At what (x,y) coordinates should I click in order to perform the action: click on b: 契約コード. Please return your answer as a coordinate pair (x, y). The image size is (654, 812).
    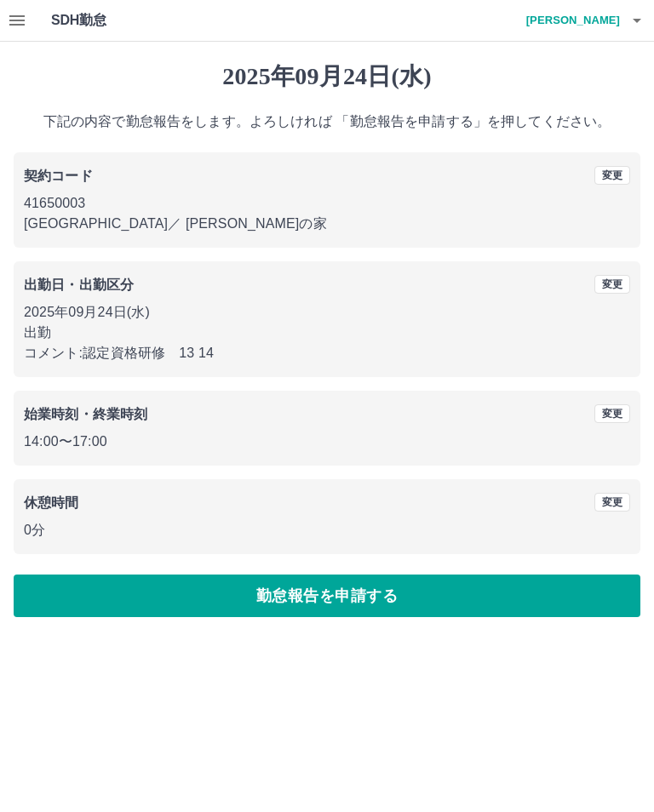
    Looking at the image, I should click on (58, 176).